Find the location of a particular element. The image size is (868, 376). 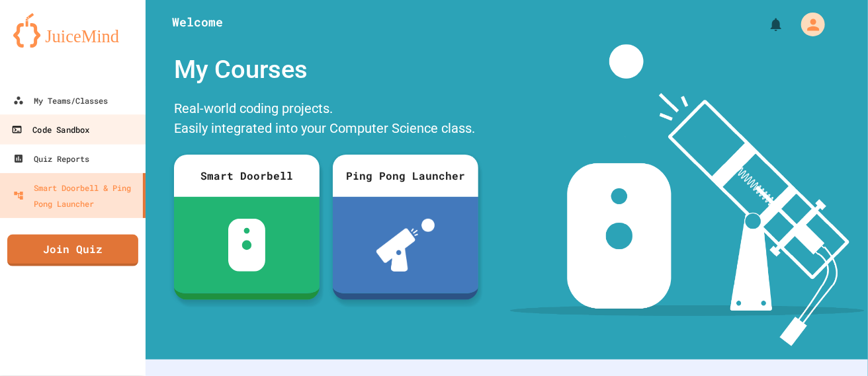

div: Real-world coding projects. Easily integrated into your Computer Science class. is located at coordinates (326, 120).